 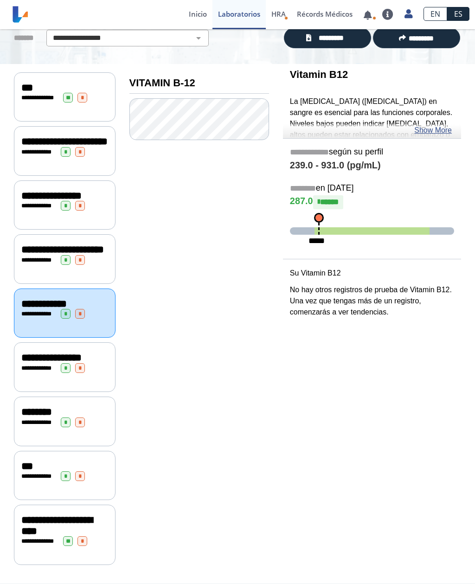 What do you see at coordinates (372, 166) in the screenshot?
I see `h4: 239.0 - 931.0 (pg/mL)` at bounding box center [372, 166].